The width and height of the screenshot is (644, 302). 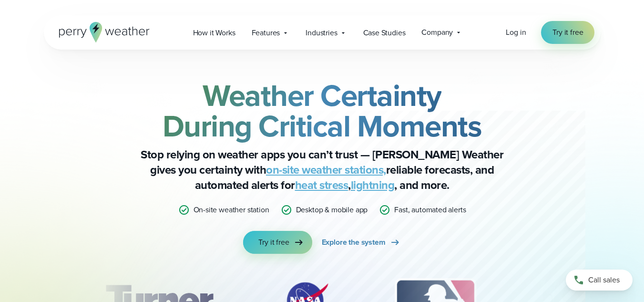 I want to click on a: heat stress, so click(x=322, y=185).